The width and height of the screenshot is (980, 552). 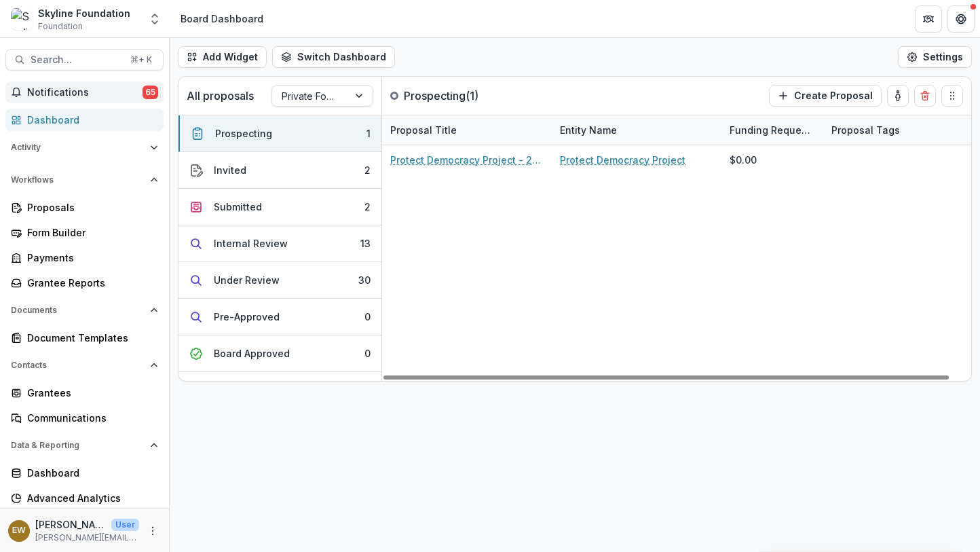 I want to click on p: Prospecting ( 1 ), so click(x=455, y=96).